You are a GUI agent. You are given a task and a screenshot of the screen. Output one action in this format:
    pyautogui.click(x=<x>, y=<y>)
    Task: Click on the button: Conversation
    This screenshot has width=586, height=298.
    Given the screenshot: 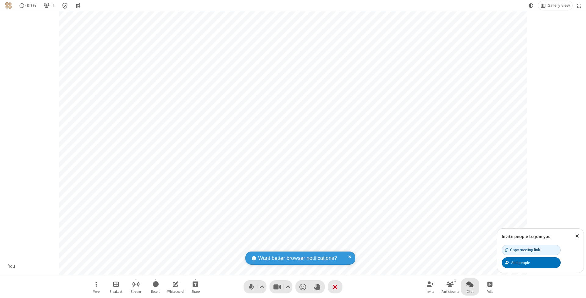 What is the action you would take?
    pyautogui.click(x=78, y=5)
    